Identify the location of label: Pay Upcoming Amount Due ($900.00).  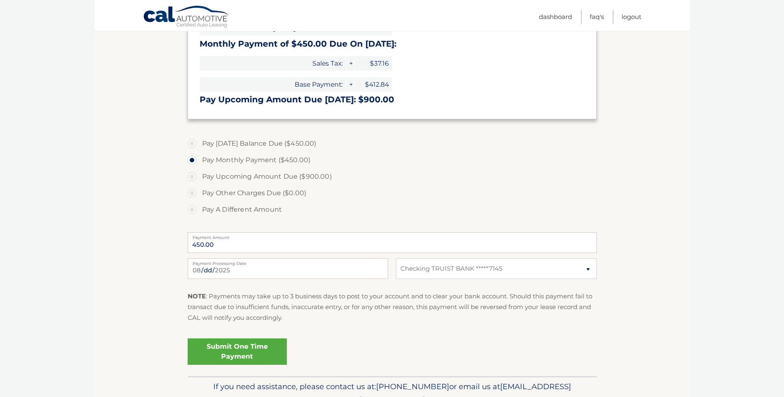
(392, 177).